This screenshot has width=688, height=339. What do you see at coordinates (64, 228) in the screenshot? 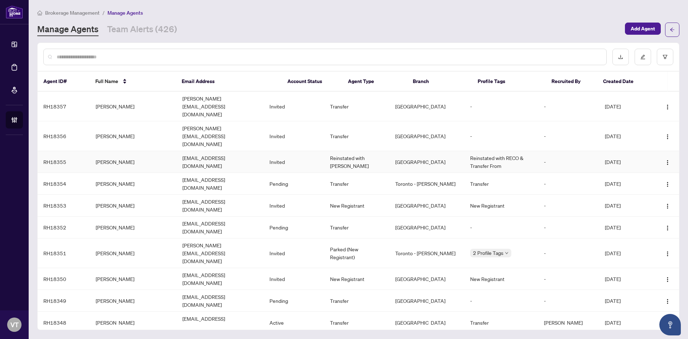
I see `td: RH18352` at bounding box center [64, 228].